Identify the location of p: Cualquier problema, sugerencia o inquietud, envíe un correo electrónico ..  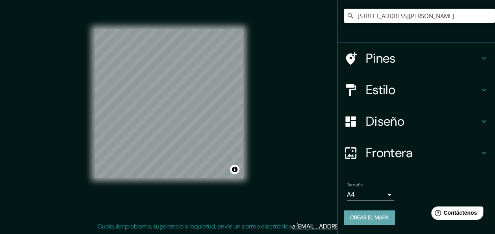
(246, 227).